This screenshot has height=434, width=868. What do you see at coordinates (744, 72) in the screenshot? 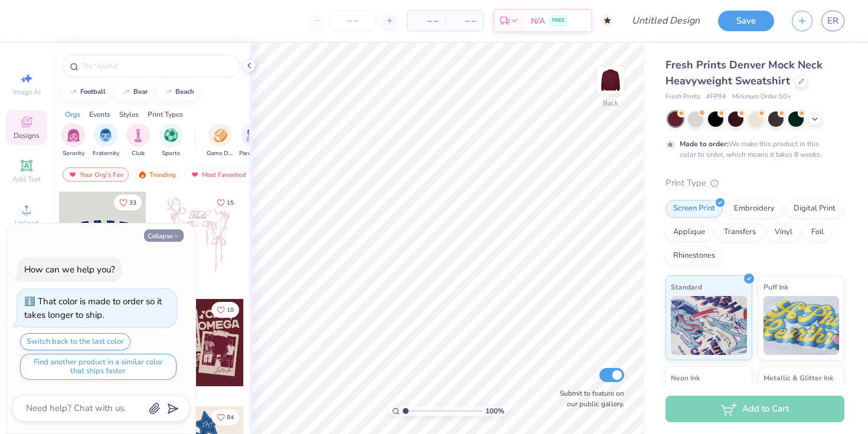
I see `span: Fresh Prints Denver Mock Neck Heavyweight Sweatshirt` at bounding box center [744, 72].